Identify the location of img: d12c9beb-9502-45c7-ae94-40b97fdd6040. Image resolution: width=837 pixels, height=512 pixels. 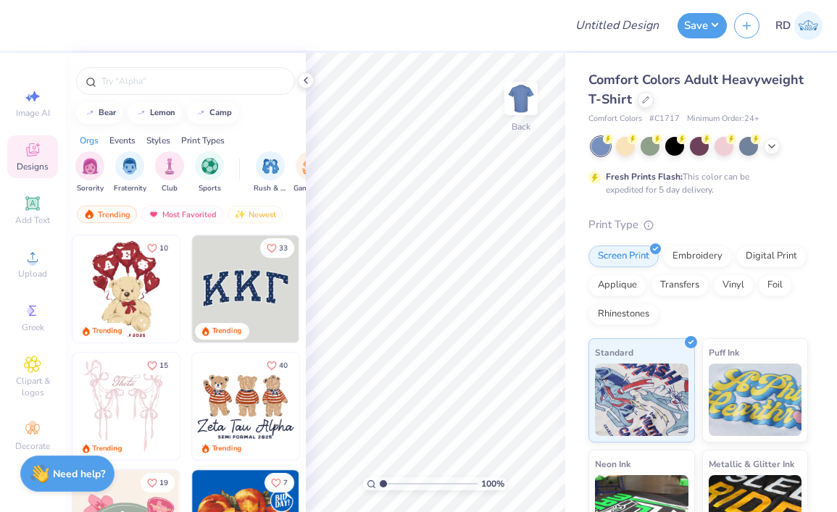
(352, 406).